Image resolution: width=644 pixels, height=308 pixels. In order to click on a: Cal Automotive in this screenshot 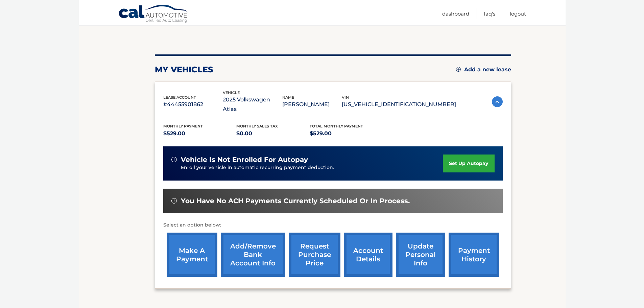, I will do `click(154, 14)`.